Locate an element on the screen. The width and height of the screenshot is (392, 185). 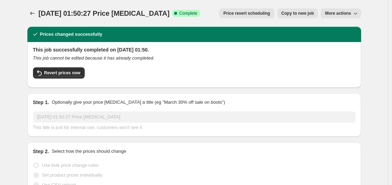
h2: Step 1. is located at coordinates (41, 102).